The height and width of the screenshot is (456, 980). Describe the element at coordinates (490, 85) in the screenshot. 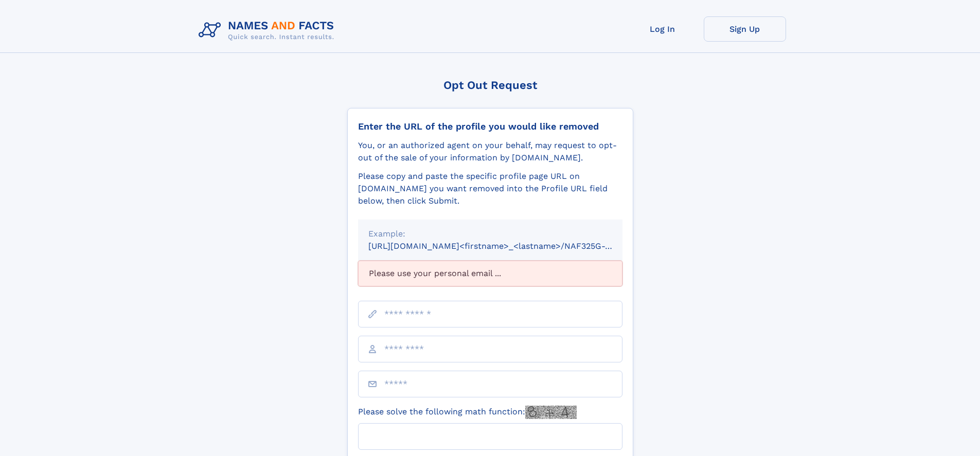

I see `div: Opt Out Request` at that location.